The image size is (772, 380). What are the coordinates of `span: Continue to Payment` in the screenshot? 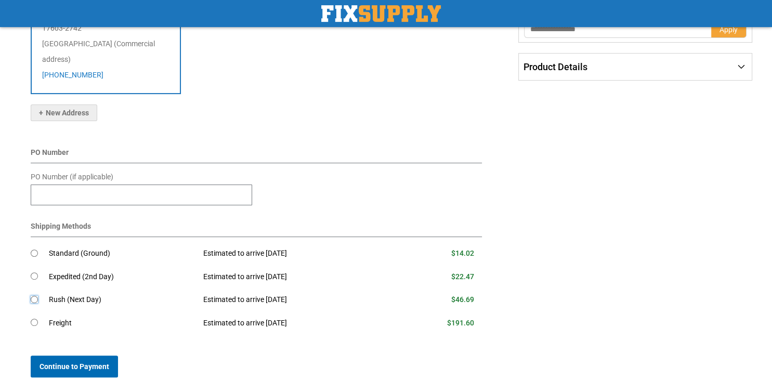 It's located at (74, 366).